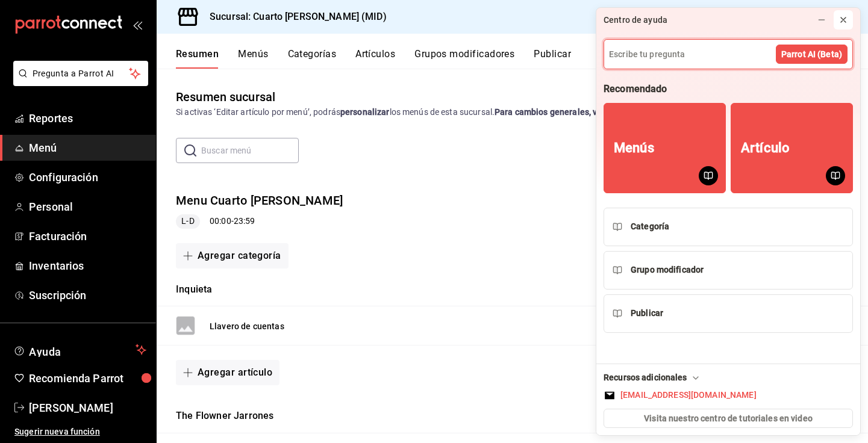 The image size is (868, 443). Describe the element at coordinates (79, 350) in the screenshot. I see `span: Ayuda` at that location.